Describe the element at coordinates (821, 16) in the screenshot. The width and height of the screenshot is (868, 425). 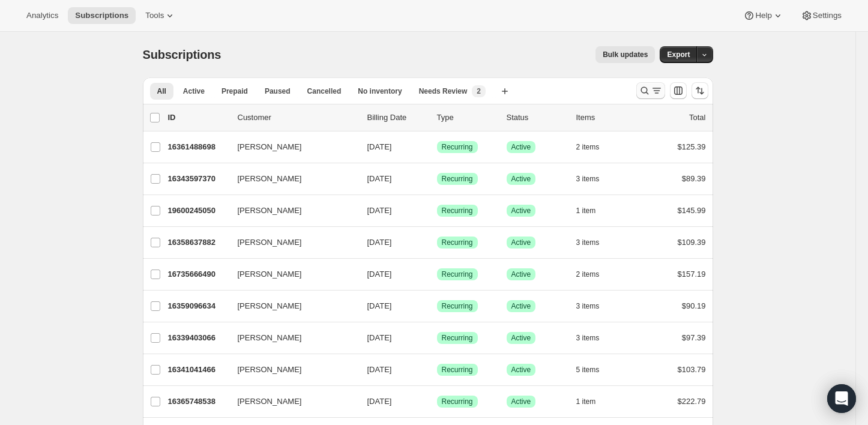
I see `button: Settings` at that location.